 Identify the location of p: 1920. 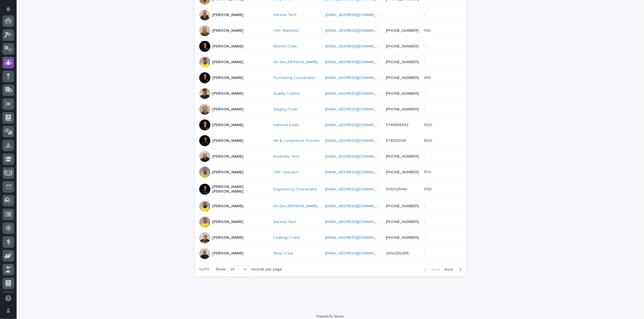
(428, 125).